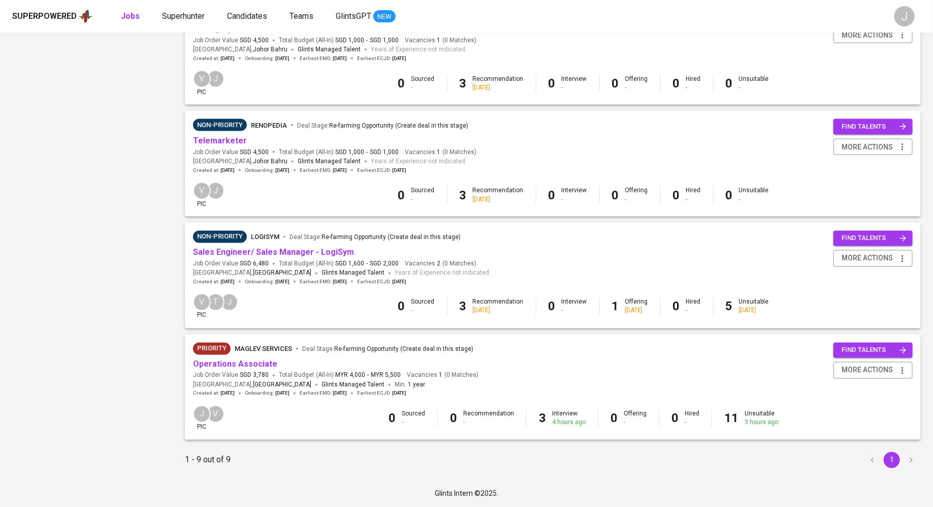  I want to click on a: Sales Engineer/ Sales Manager - LogiSym, so click(273, 252).